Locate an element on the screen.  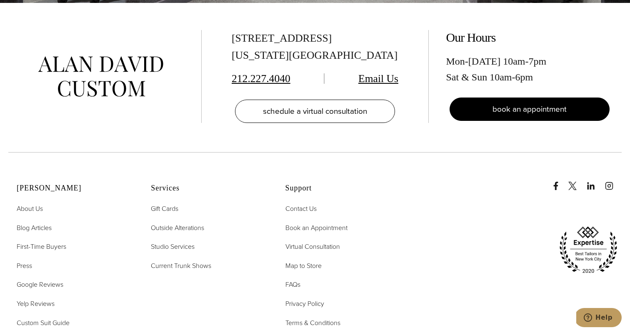
span: Custom Suit Guide is located at coordinates (43, 323).